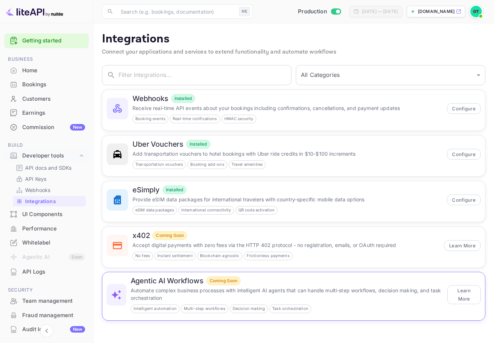  I want to click on span: Intelligent automation, so click(155, 308).